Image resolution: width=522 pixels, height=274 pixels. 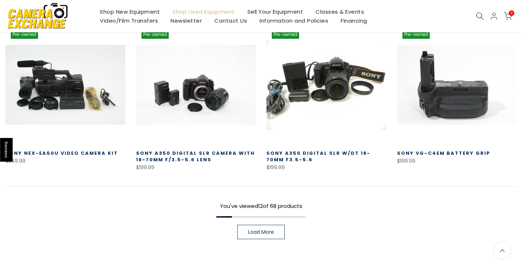 I want to click on a: Contact Us, so click(x=231, y=20).